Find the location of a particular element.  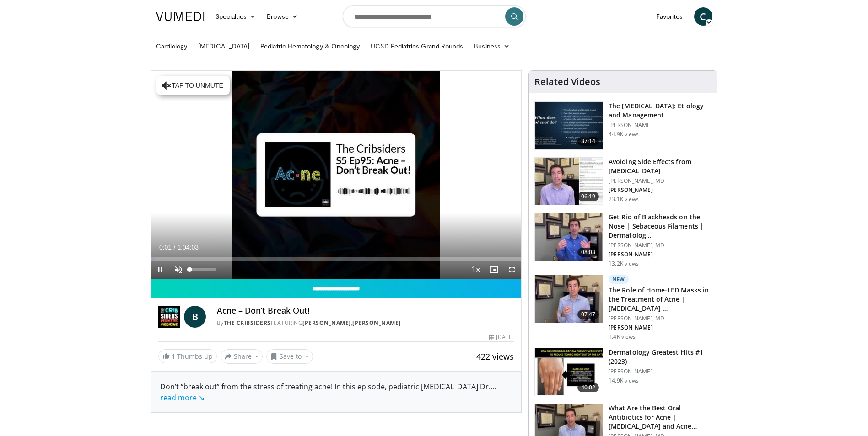

span: 1 is located at coordinates (174, 357).